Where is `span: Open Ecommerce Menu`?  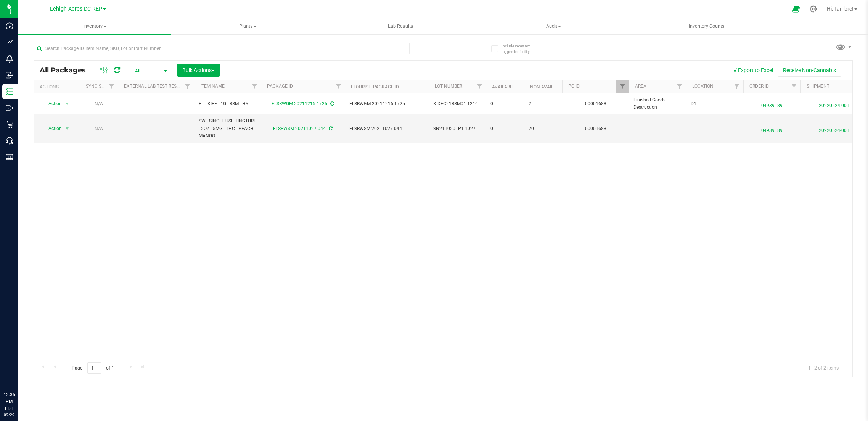 span: Open Ecommerce Menu is located at coordinates (796, 9).